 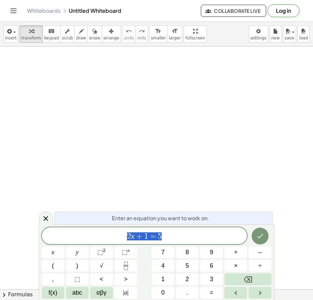 What do you see at coordinates (211, 279) in the screenshot?
I see `span: 3` at bounding box center [211, 279].